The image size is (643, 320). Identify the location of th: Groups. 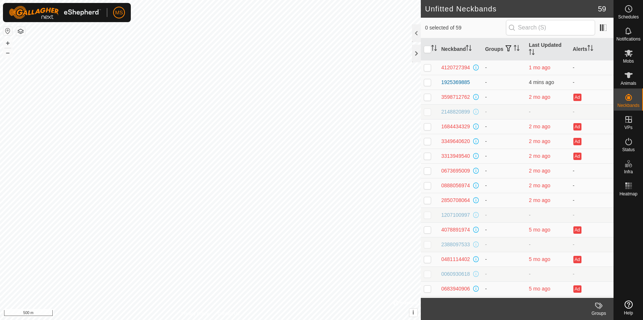
(504, 49).